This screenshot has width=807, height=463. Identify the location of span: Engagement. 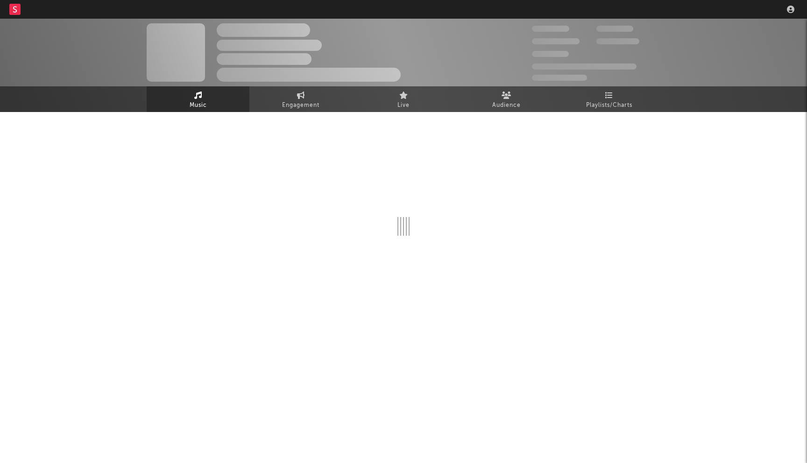
(301, 105).